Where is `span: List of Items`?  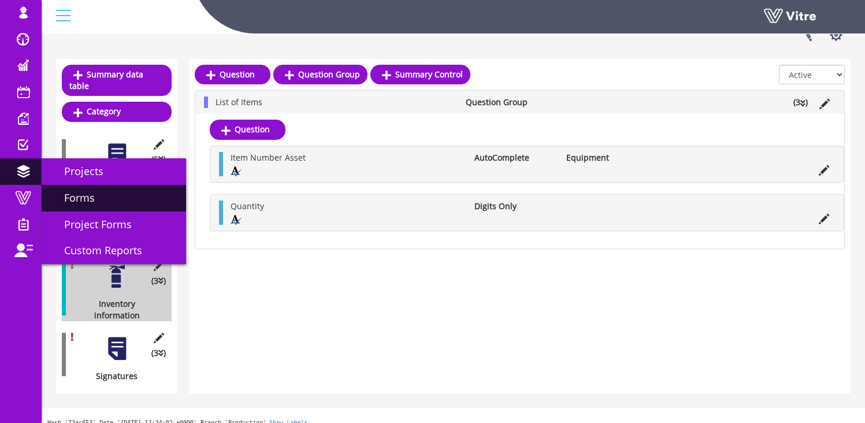 span: List of Items is located at coordinates (239, 102).